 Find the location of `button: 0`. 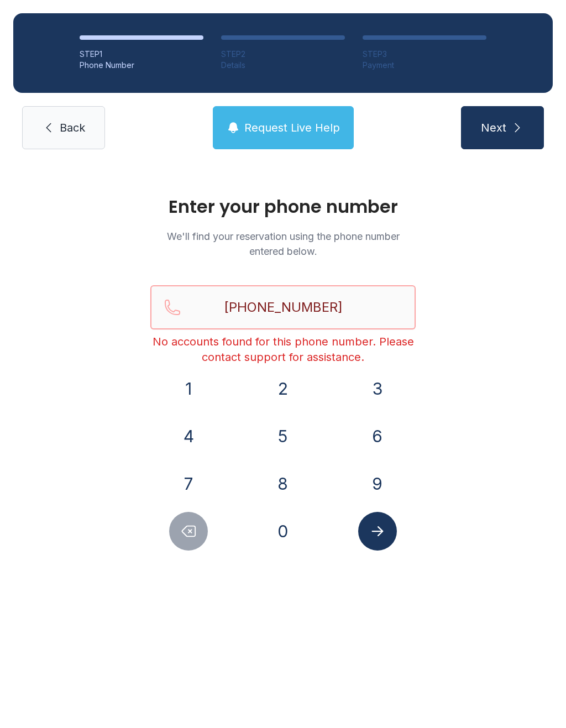

button: 0 is located at coordinates (283, 531).